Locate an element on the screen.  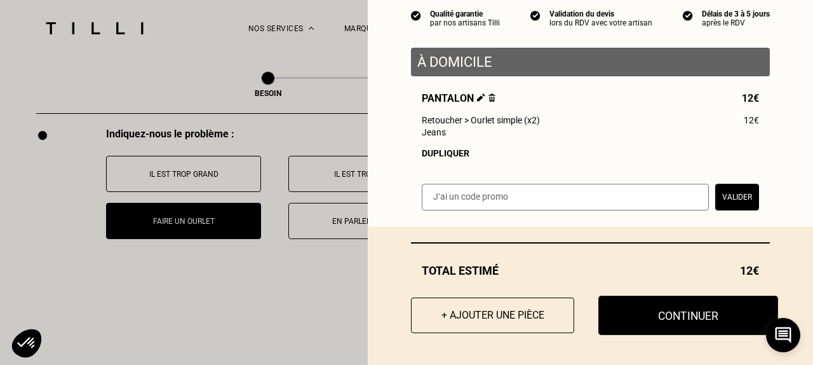
div: lors du RDV avec votre artisan is located at coordinates (601, 23).